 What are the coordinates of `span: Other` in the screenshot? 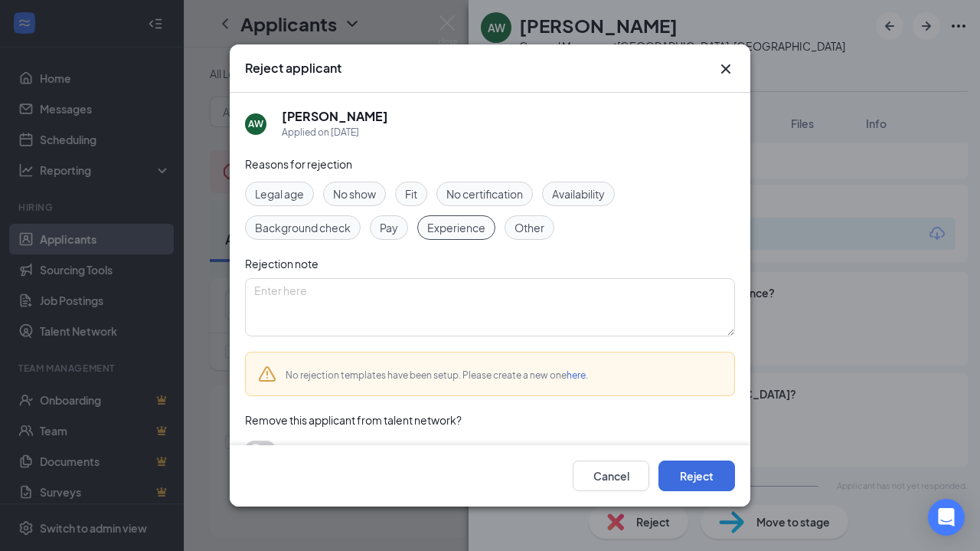 It's located at (529, 227).